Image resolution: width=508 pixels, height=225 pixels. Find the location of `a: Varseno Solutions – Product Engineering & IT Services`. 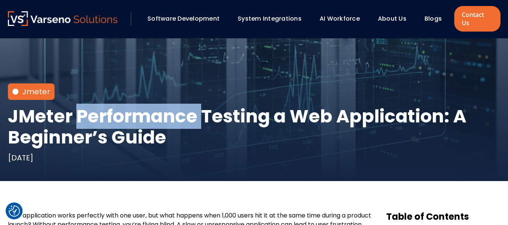

a: Varseno Solutions – Product Engineering & IT Services is located at coordinates (63, 19).